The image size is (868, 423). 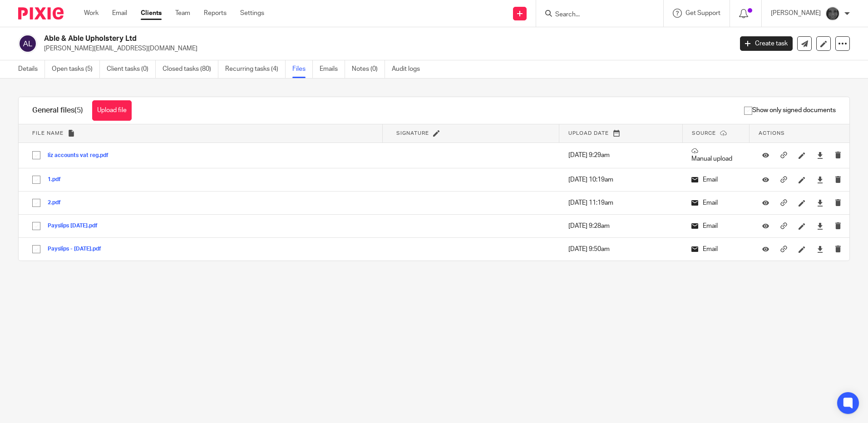 What do you see at coordinates (255, 69) in the screenshot?
I see `a: Recurring tasks (4)` at bounding box center [255, 69].